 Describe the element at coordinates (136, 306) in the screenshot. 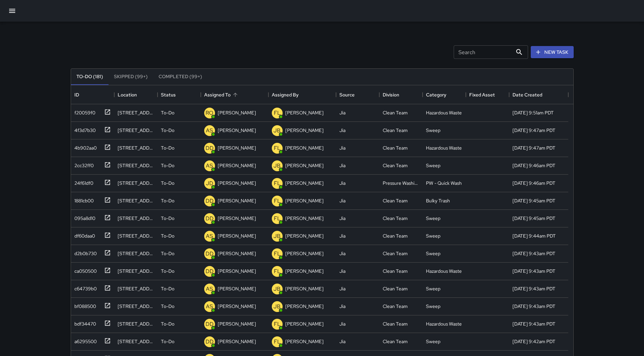

I see `div: 101 Oak Street` at that location.